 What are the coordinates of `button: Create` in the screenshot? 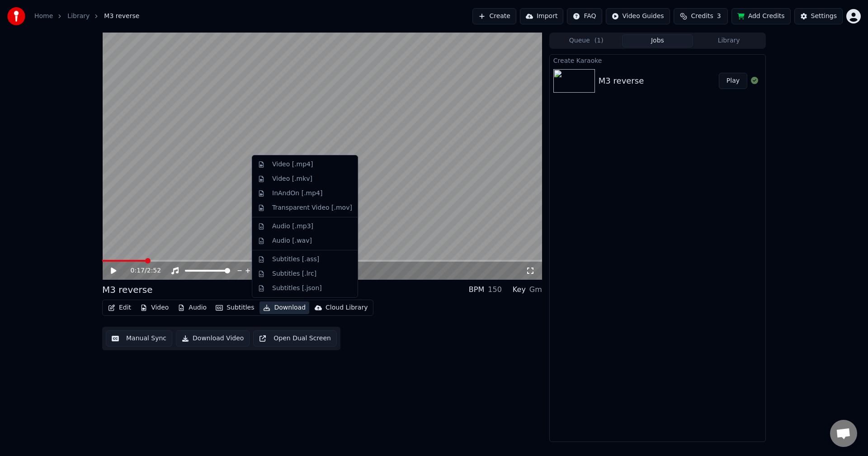 It's located at (495, 17).